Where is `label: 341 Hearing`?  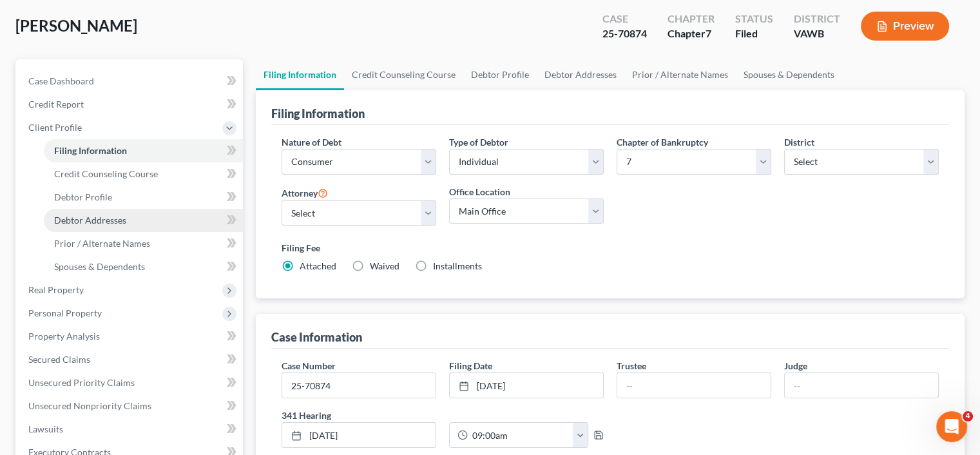
label: 341 Hearing is located at coordinates (443, 415).